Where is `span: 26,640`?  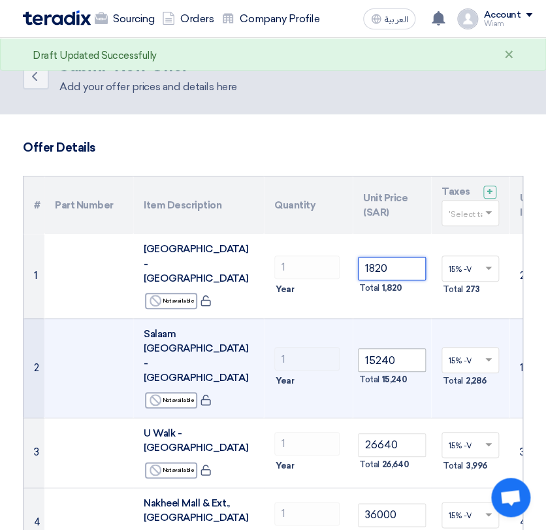 span: 26,640 is located at coordinates (395, 465).